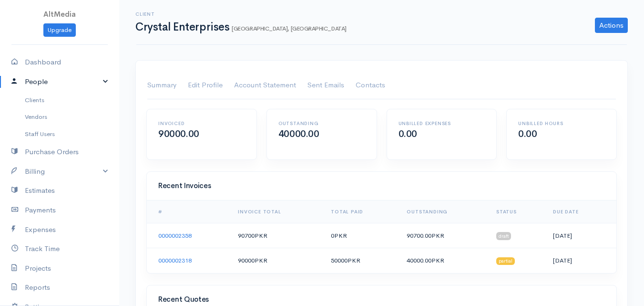  I want to click on td: 90000, so click(277, 260).